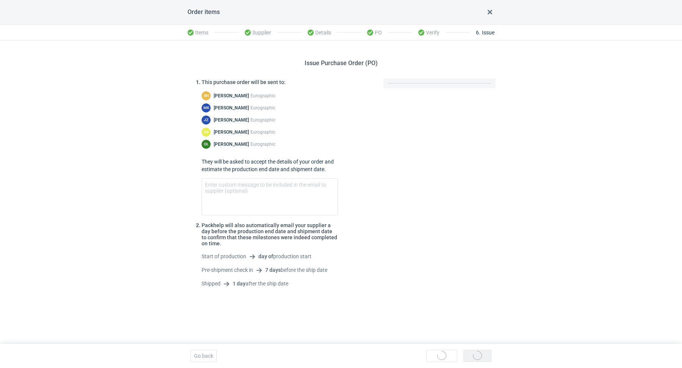 This screenshot has height=368, width=682. What do you see at coordinates (201, 33) in the screenshot?
I see `li: Items` at bounding box center [201, 33].